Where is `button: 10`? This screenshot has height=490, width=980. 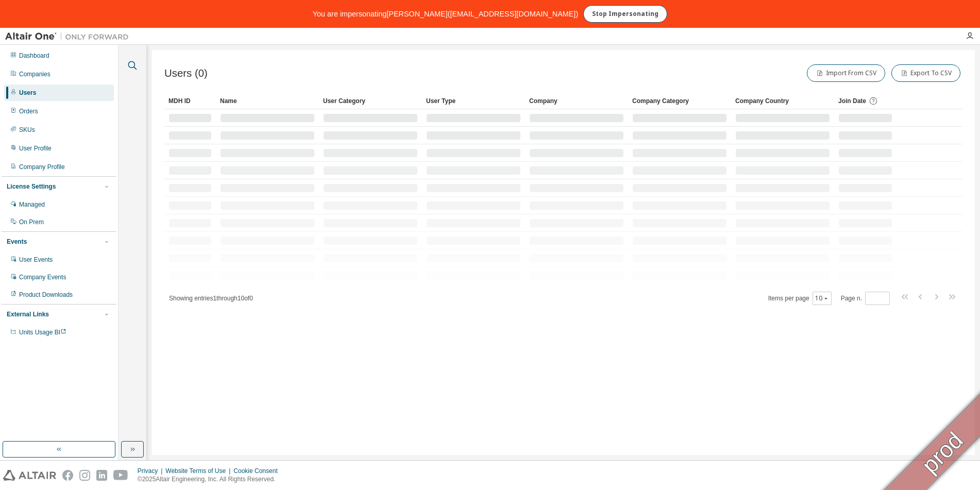
button: 10 is located at coordinates (821, 298).